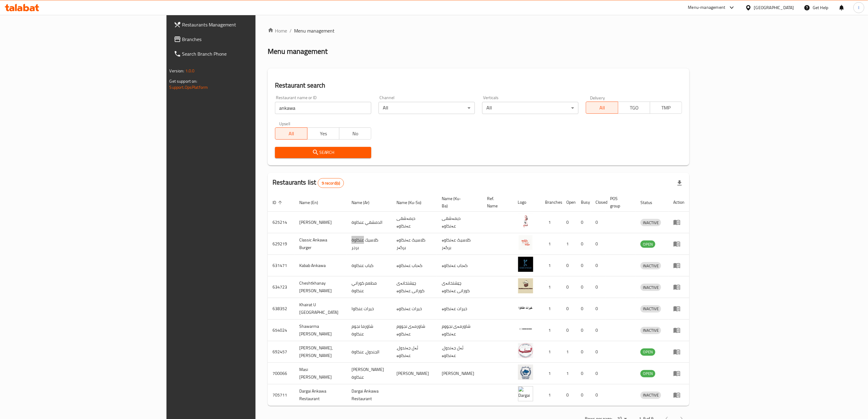  What do you see at coordinates (479, 86) in the screenshot?
I see `h2: Restaurant search` at bounding box center [479, 86].